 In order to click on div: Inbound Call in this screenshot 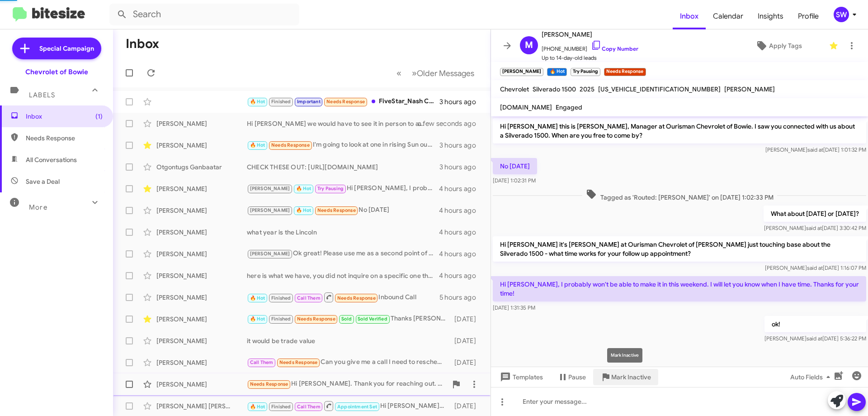, I will do `click(343, 297)`.